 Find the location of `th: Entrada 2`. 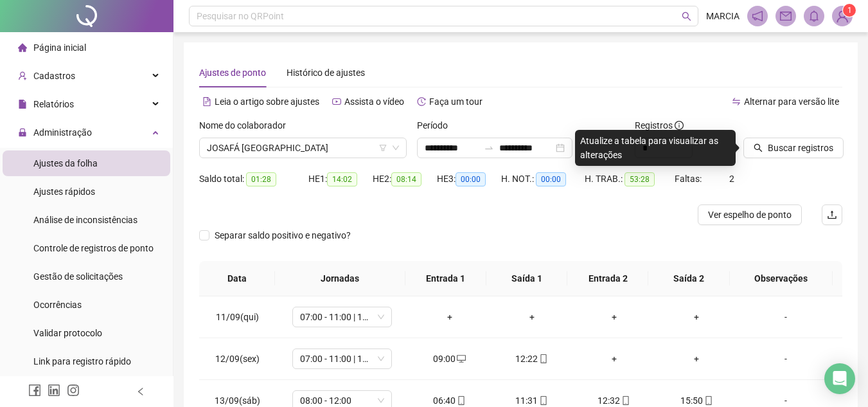

th: Entrada 2 is located at coordinates (608, 278).